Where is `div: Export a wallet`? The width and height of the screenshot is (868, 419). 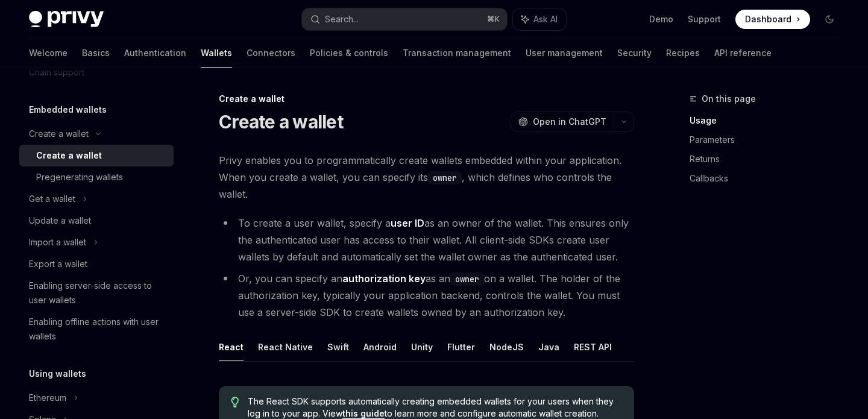
div: Export a wallet is located at coordinates (58, 264).